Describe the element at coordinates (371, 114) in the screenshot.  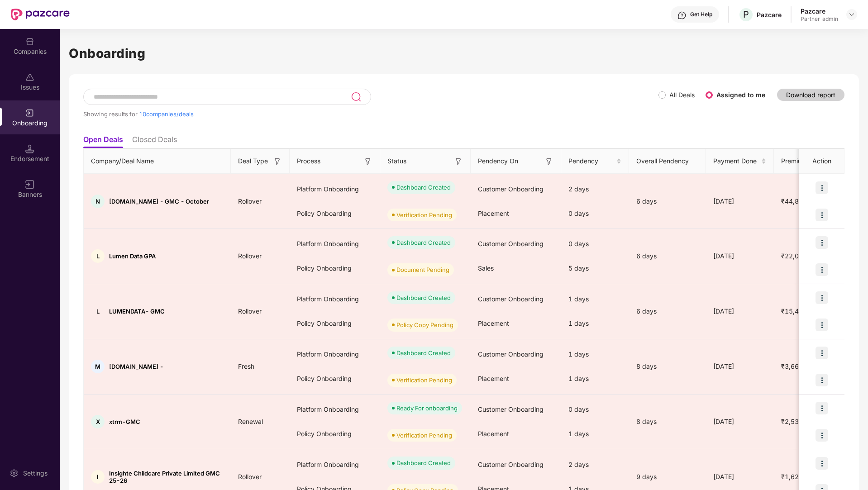
I see `div: Showing results for` at that location.